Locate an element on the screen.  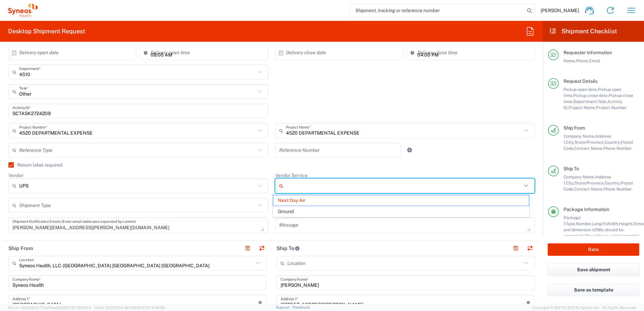
span: Client: 2025.20.0-8b113f4 is located at coordinates (129, 308).